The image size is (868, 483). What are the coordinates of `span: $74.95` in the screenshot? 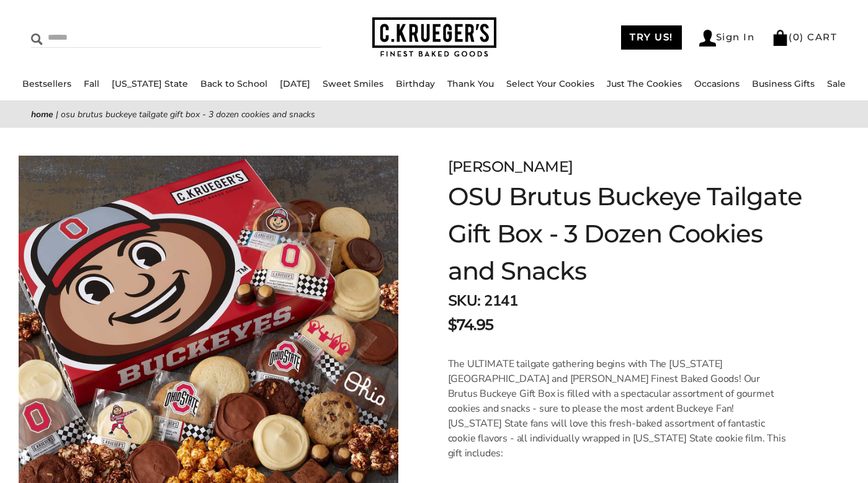 It's located at (471, 325).